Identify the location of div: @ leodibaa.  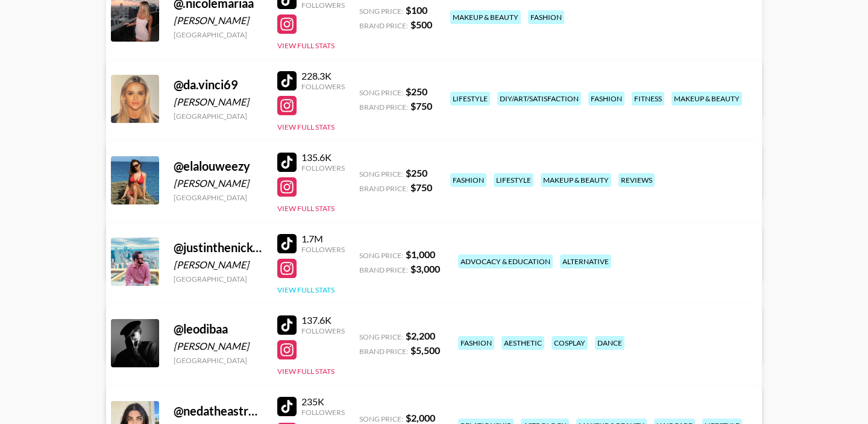
(218, 329).